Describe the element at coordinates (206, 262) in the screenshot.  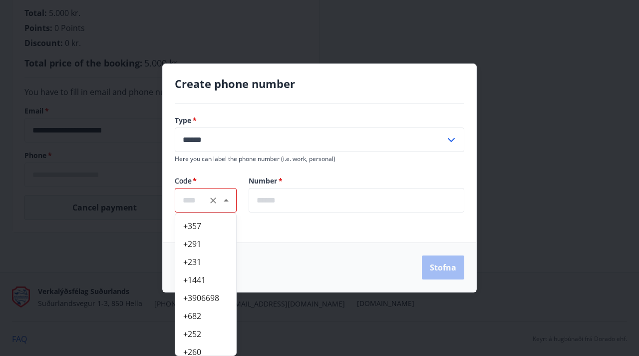
I see `li: +231` at that location.